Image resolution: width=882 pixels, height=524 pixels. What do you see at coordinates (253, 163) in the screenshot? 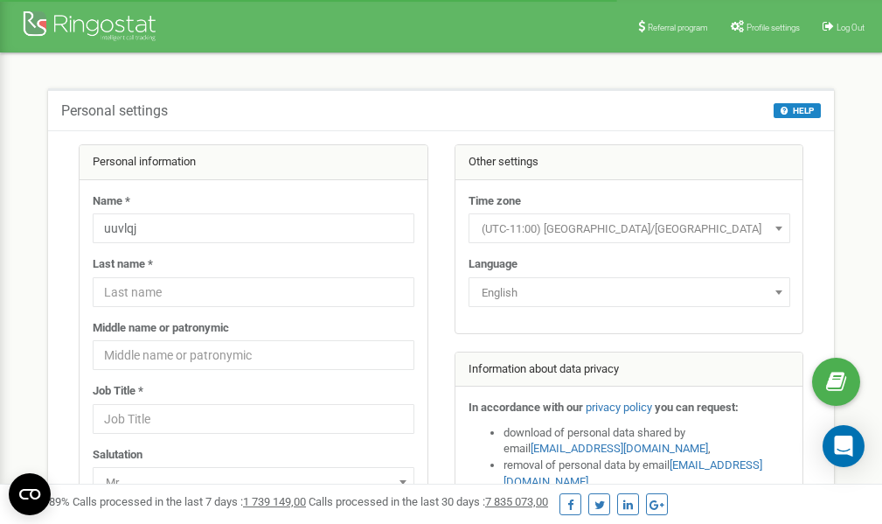
I see `div: Personal information` at bounding box center [253, 163].